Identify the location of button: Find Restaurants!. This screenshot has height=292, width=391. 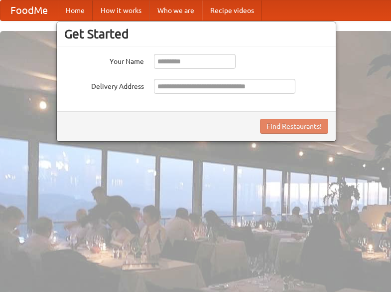
(294, 126).